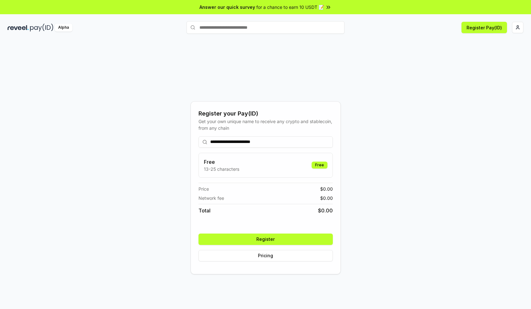 The height and width of the screenshot is (309, 531). What do you see at coordinates (63, 27) in the screenshot?
I see `div: Alpha` at bounding box center [63, 27].